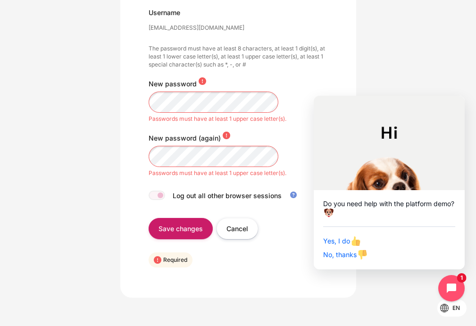 The image size is (476, 326). What do you see at coordinates (181, 228) in the screenshot?
I see `input: Save changes` at bounding box center [181, 228].